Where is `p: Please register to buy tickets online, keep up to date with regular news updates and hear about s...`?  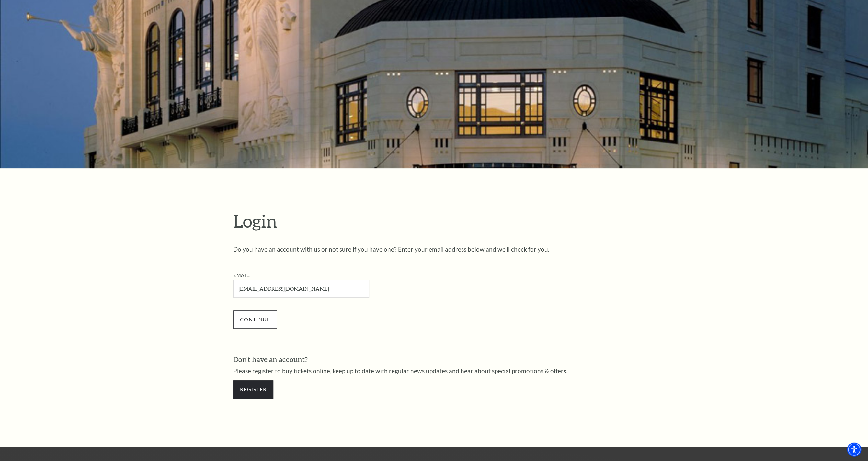 p: Please register to buy tickets online, keep up to date with regular news updates and hear about s... is located at coordinates (434, 372).